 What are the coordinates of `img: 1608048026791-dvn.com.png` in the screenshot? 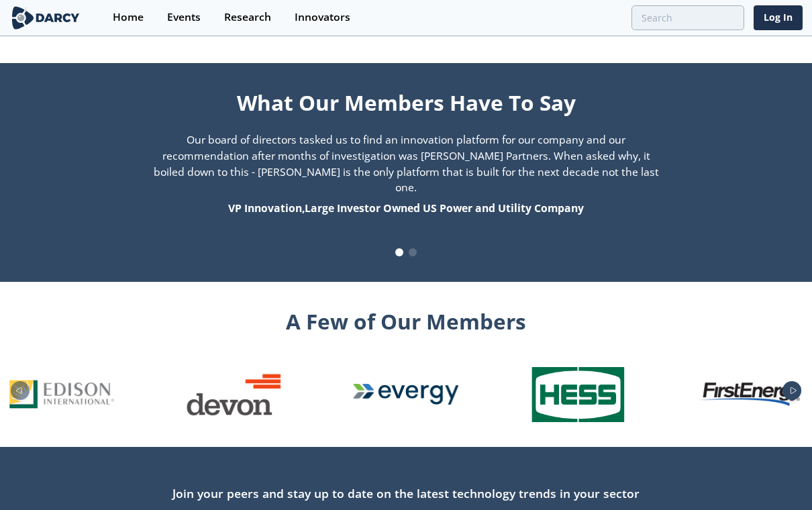 It's located at (233, 394).